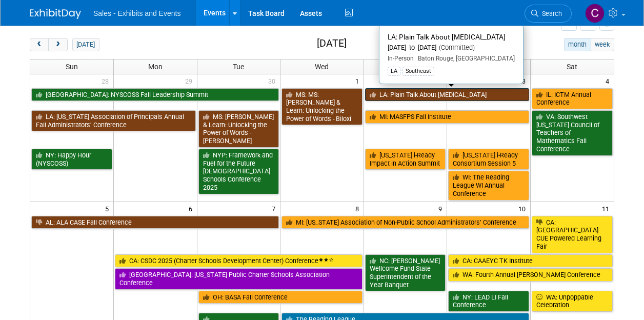 The image size is (644, 320). I want to click on img: ExhibitDay, so click(56, 14).